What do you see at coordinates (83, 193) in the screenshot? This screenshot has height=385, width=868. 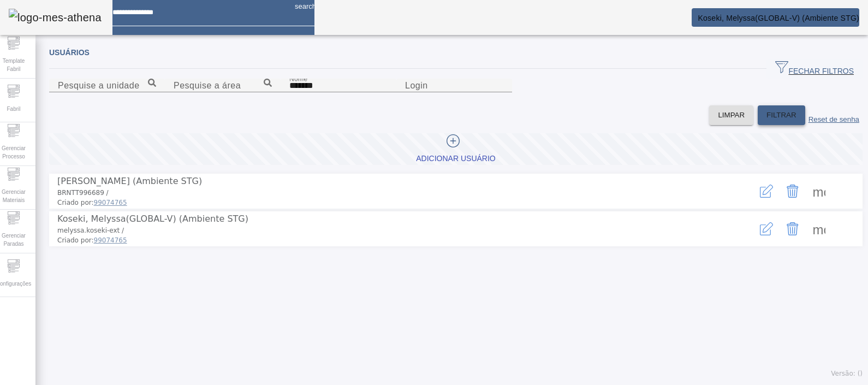 I see `span: BRNTT996689 /` at bounding box center [83, 193].